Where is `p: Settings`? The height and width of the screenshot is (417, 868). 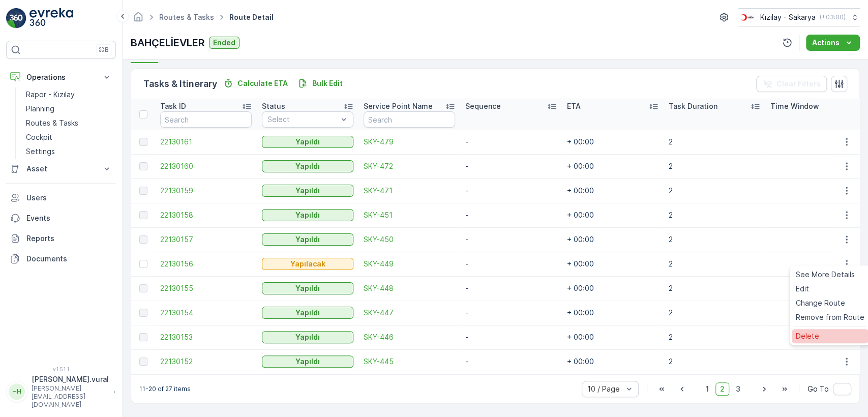
p: Settings is located at coordinates (40, 151).